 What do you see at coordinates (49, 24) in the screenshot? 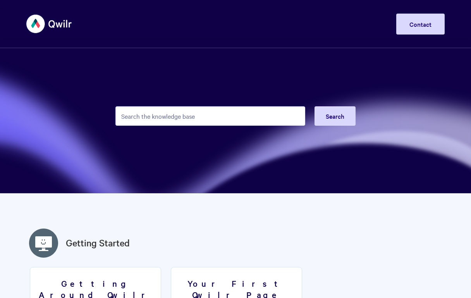
I see `img: Qwilr Help Center` at bounding box center [49, 24].